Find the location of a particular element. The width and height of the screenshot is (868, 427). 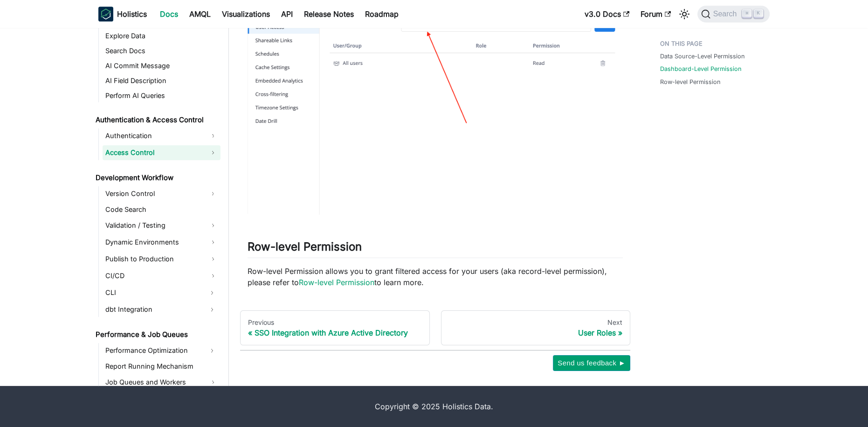

a: Performance Optimization is located at coordinates (153, 351).